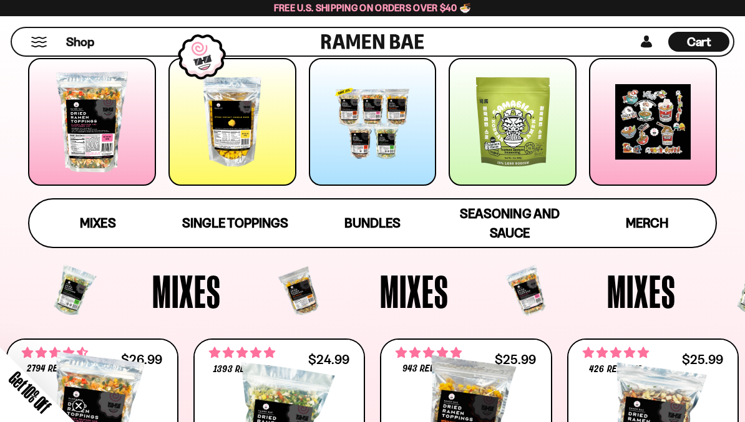 This screenshot has width=745, height=422. What do you see at coordinates (79, 406) in the screenshot?
I see `button: Close teaser` at bounding box center [79, 406].